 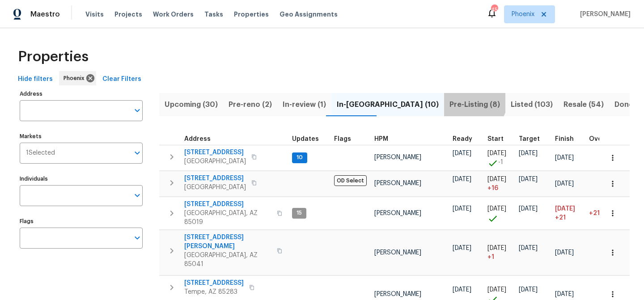 What do you see at coordinates (381, 139) in the screenshot?
I see `span: HPM` at bounding box center [381, 139].